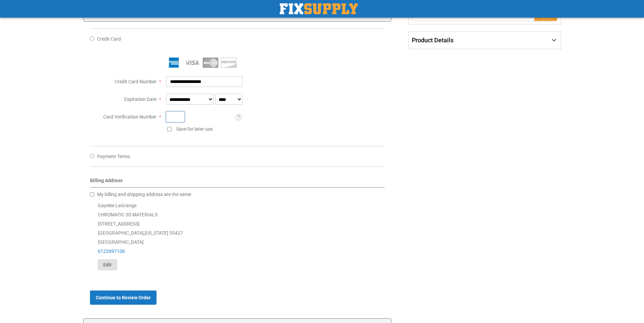 This screenshot has height=323, width=644. Describe the element at coordinates (113, 157) in the screenshot. I see `span: Payment Terms` at that location.